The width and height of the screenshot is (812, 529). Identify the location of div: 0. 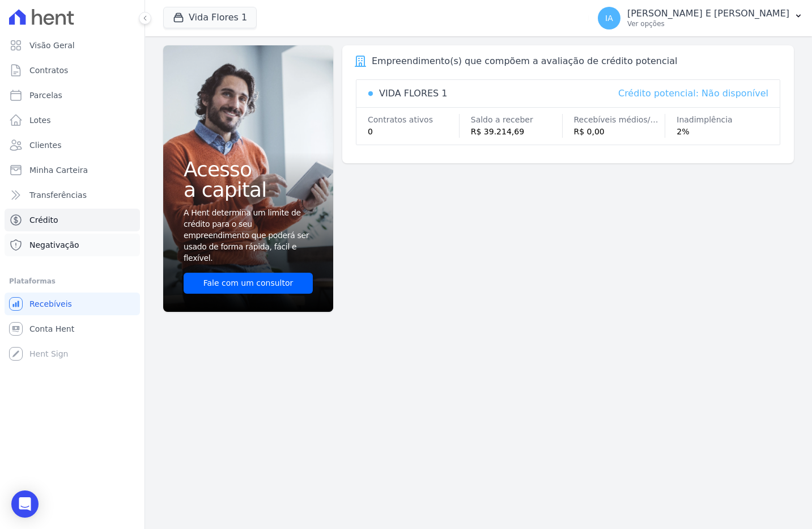
(414, 131).